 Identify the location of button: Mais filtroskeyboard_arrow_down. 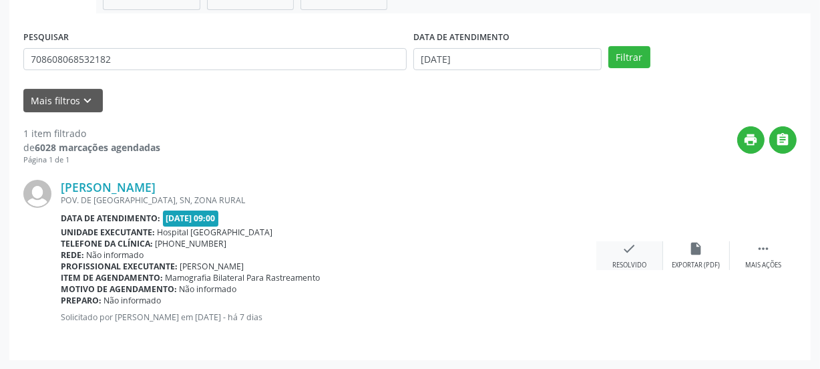
(63, 100).